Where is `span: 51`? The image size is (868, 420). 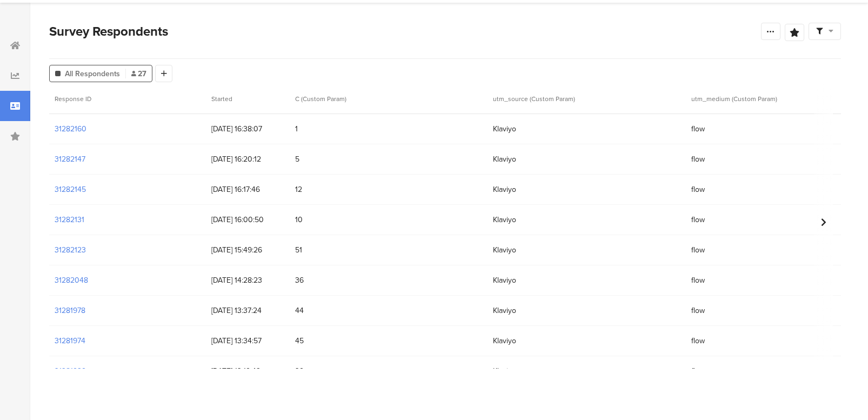
span: 51 is located at coordinates (389, 250).